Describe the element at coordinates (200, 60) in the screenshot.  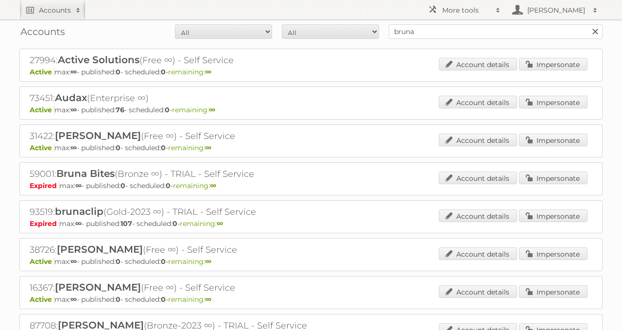
I see `h2: 27994: (Free ∞) - Self Service` at that location.